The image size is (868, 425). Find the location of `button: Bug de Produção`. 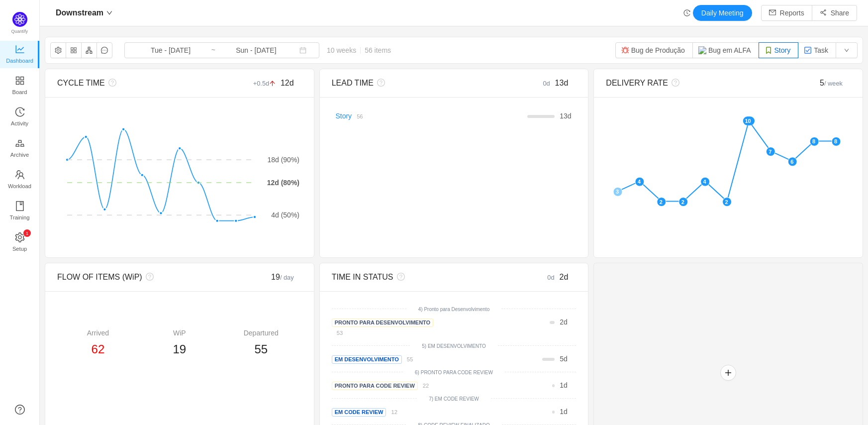

button: Bug de Produção is located at coordinates (654, 50).